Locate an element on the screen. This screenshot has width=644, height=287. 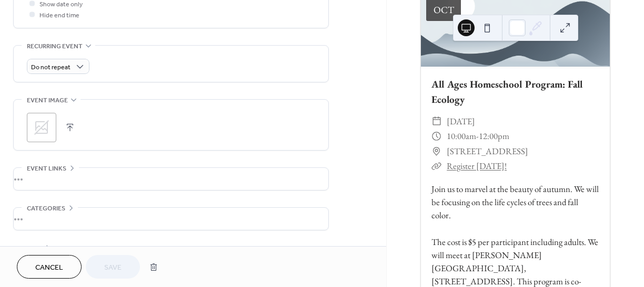
span: RSVP is located at coordinates (34, 249).